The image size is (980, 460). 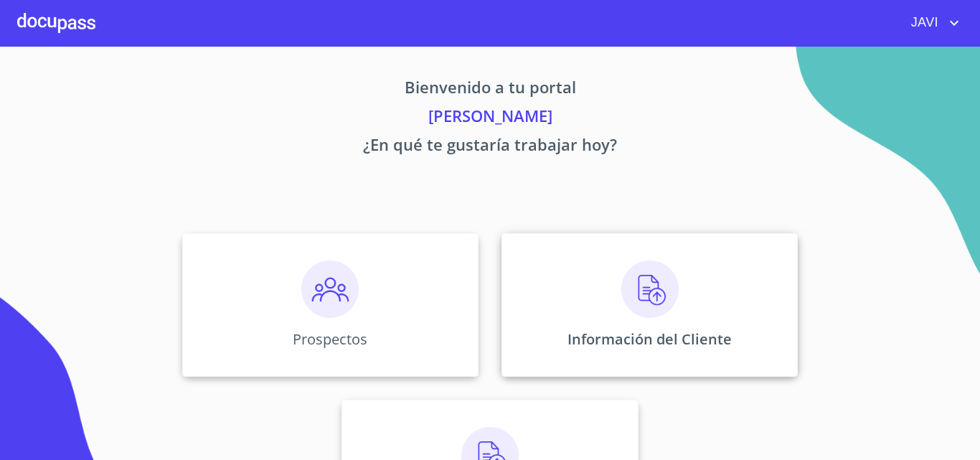 I want to click on button: account of current user, so click(x=932, y=23).